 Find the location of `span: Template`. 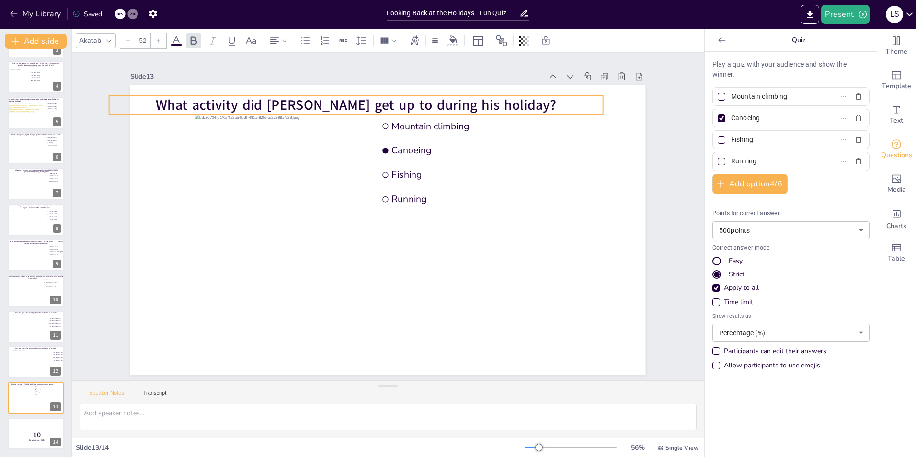

span: Template is located at coordinates (896, 86).